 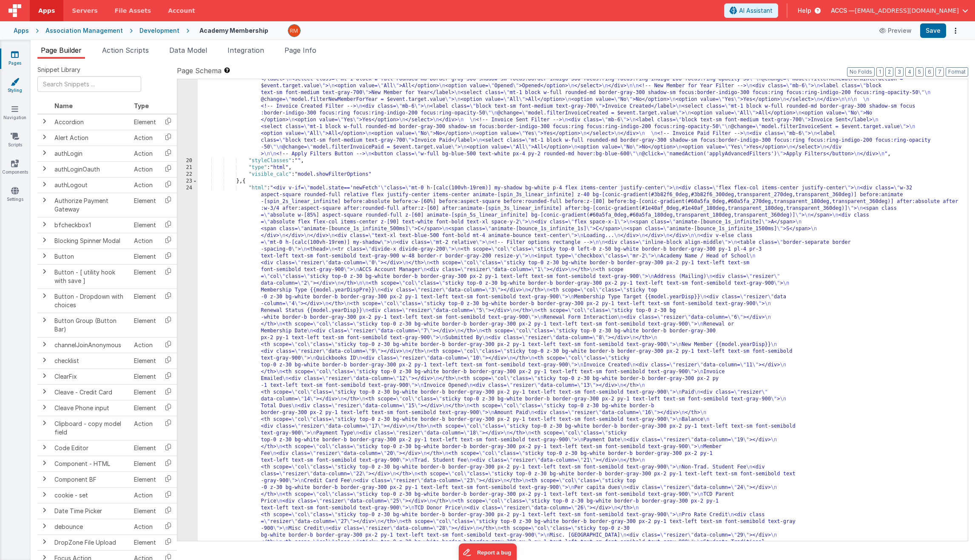 What do you see at coordinates (889, 72) in the screenshot?
I see `button: 2` at bounding box center [889, 72].